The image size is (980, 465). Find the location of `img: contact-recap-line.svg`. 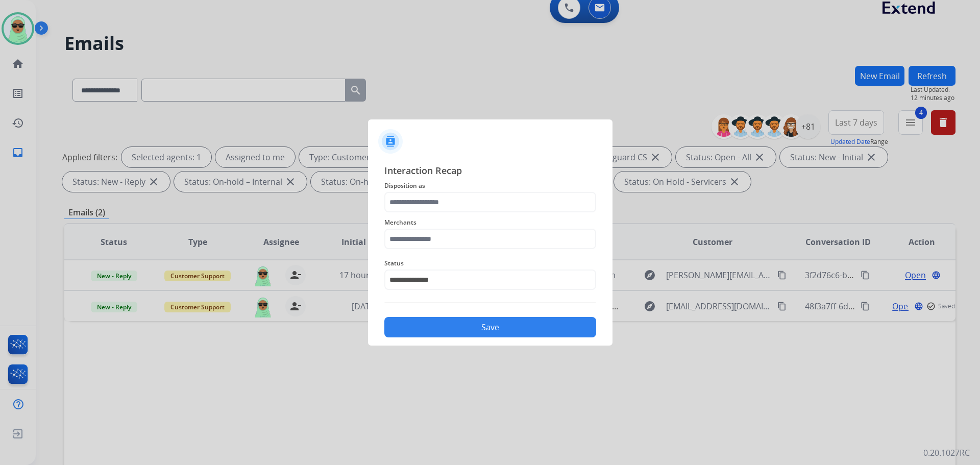

img: contact-recap-line.svg is located at coordinates (490, 302).